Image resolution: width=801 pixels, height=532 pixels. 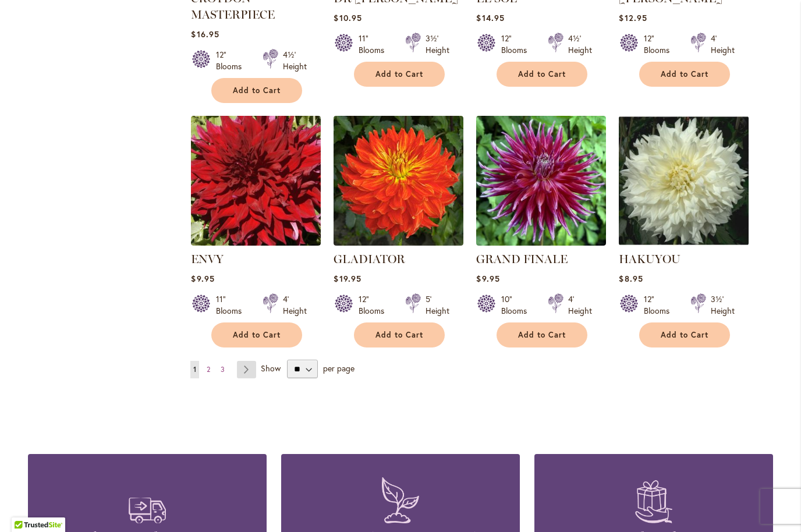 I want to click on a: Envy, so click(x=256, y=242).